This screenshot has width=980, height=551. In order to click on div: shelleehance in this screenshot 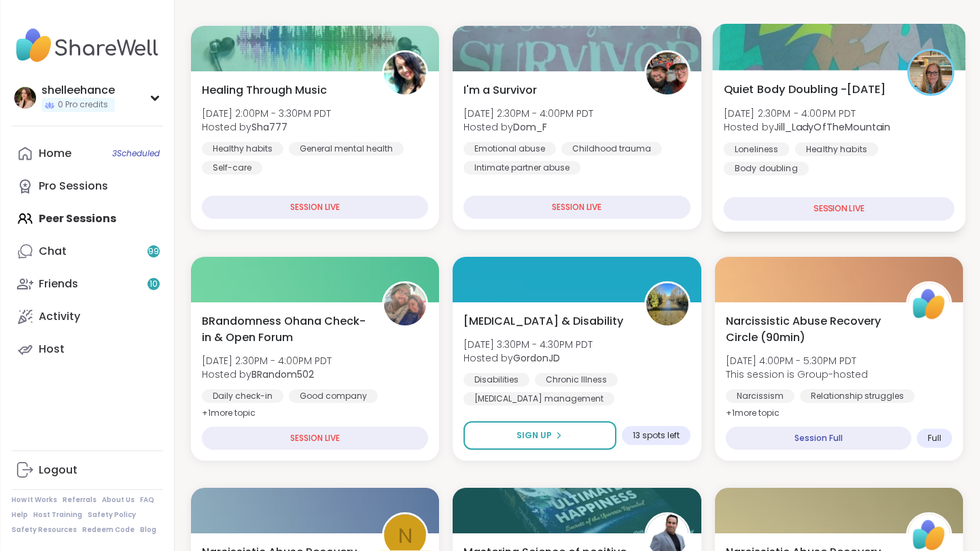, I will do `click(78, 91)`.